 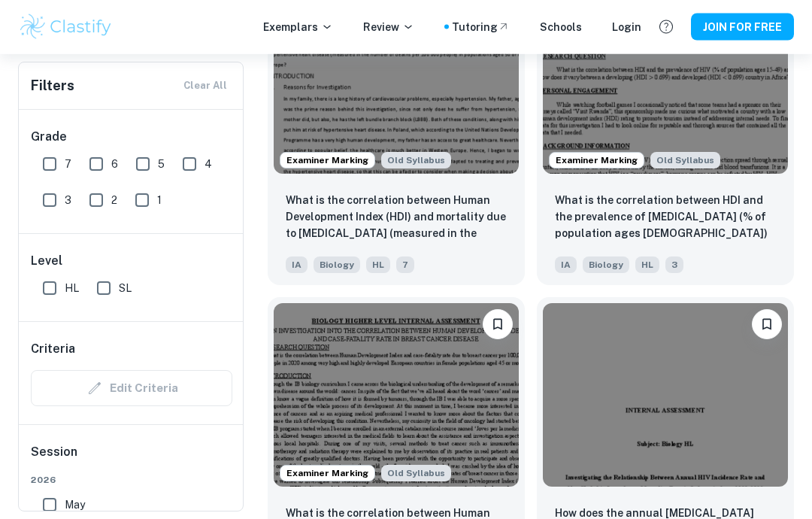 I want to click on span: 2026, so click(x=132, y=480).